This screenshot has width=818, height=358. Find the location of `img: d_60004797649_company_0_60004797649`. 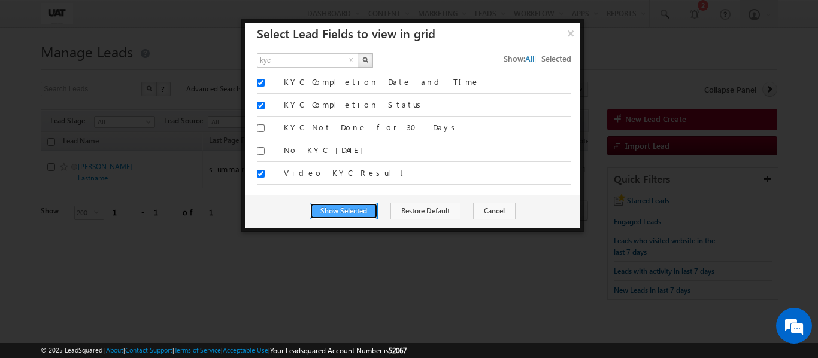

img: d_60004797649_company_0_60004797649 is located at coordinates (35, 71).